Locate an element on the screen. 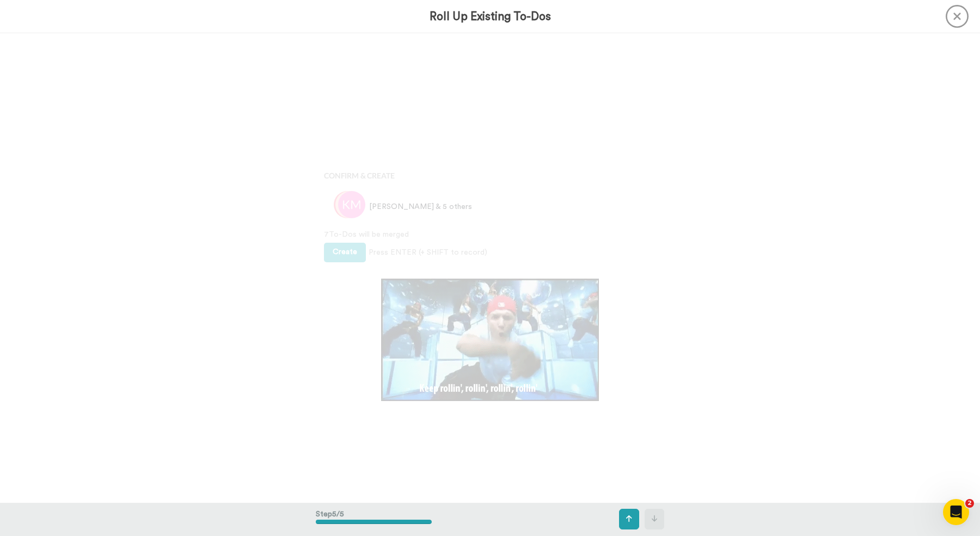 This screenshot has height=536, width=980. span: 2 is located at coordinates (970, 503).